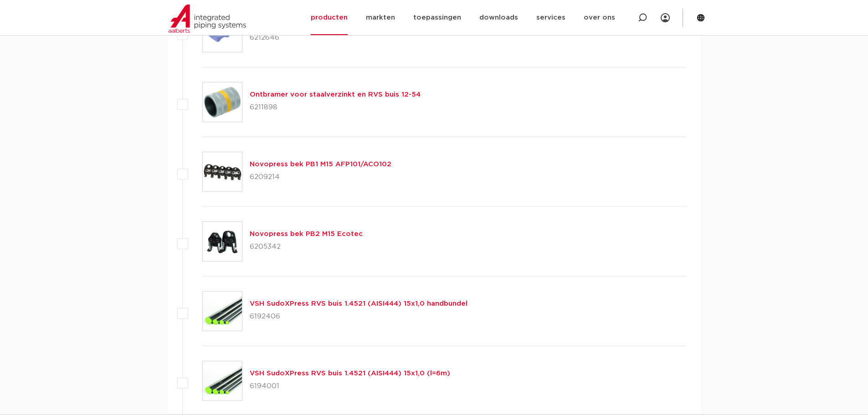 This screenshot has height=415, width=868. I want to click on img: Thumbnail for VSH SudoXPress RVS buis 1.4521 (AISI444) 15x1,0 handbundel, so click(222, 311).